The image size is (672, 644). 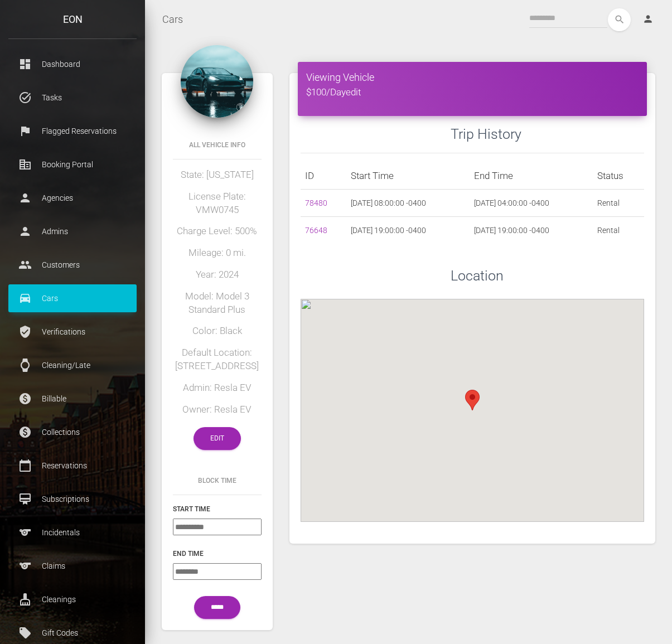 I want to click on h6: Start Time, so click(x=217, y=509).